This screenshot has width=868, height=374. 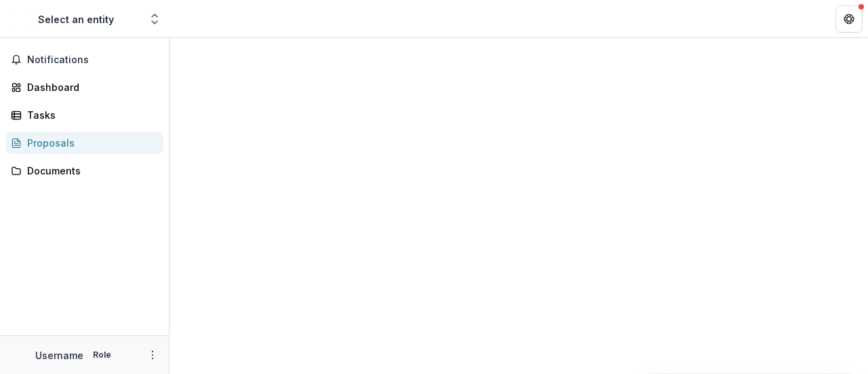 I want to click on button: Open entity switcher, so click(x=155, y=19).